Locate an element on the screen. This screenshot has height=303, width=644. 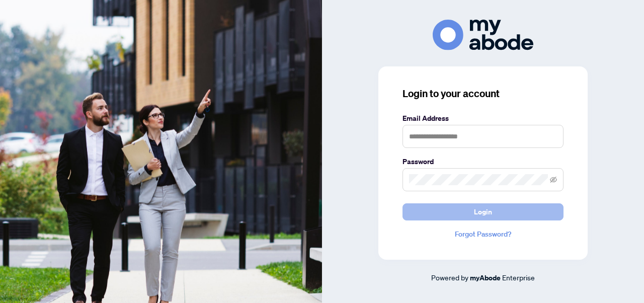
span: Login is located at coordinates (483, 212).